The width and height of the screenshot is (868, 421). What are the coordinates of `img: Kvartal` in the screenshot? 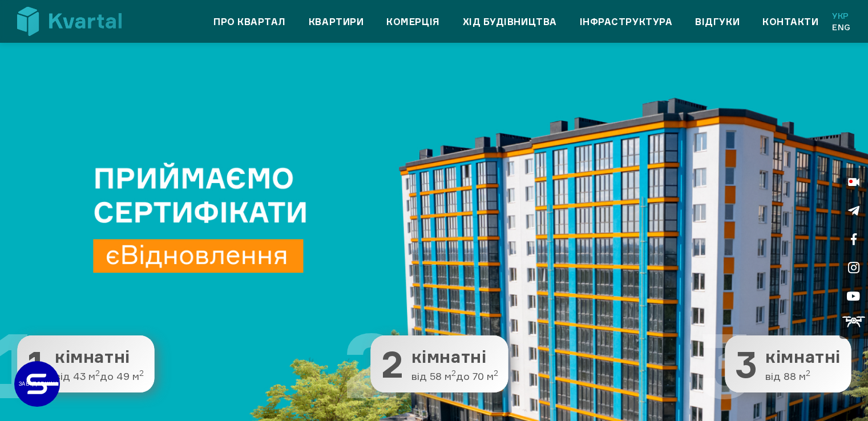 It's located at (69, 21).